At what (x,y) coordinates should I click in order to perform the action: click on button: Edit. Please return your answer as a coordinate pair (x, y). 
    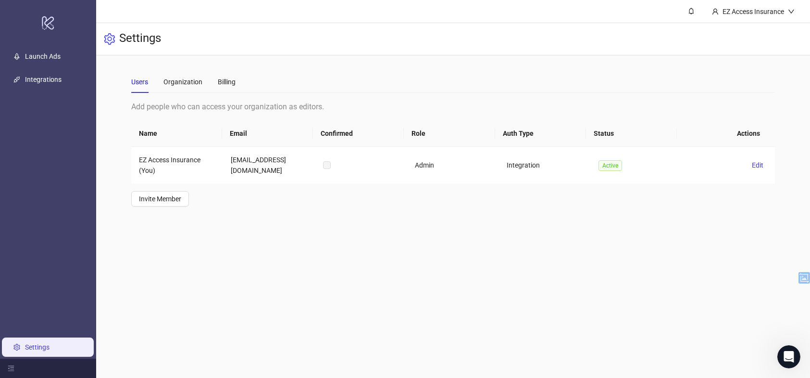
    Looking at the image, I should click on (758, 165).